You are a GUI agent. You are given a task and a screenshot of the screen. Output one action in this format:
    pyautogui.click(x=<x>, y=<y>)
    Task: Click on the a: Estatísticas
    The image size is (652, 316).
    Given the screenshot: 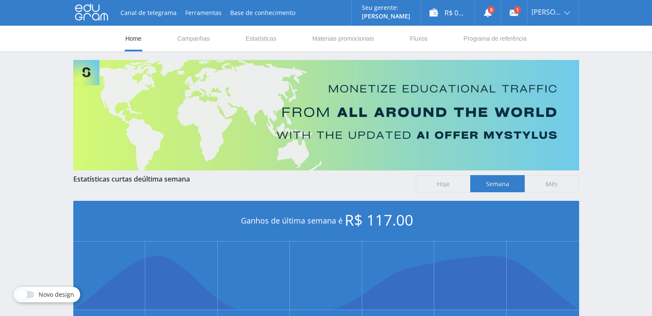 What is the action you would take?
    pyautogui.click(x=261, y=39)
    